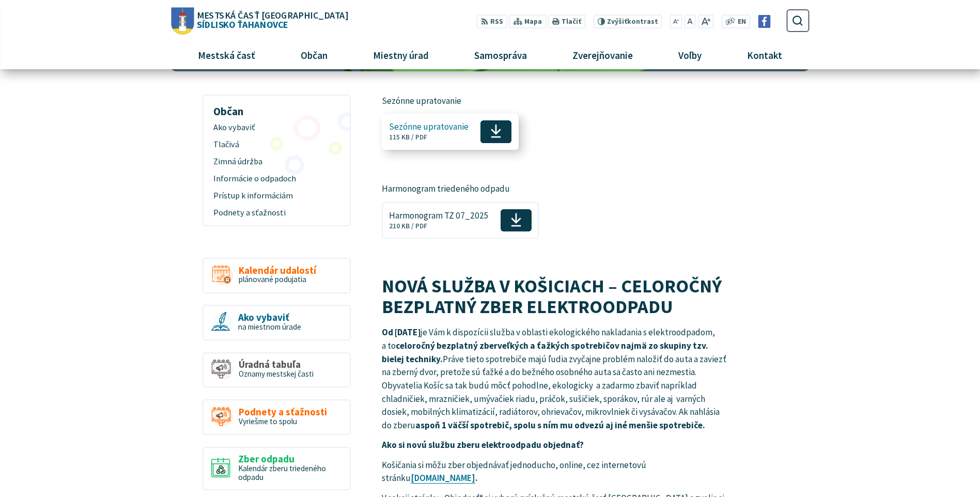 The width and height of the screenshot is (980, 497). Describe the element at coordinates (290, 459) in the screenshot. I see `span: Zber odpadu` at that location.